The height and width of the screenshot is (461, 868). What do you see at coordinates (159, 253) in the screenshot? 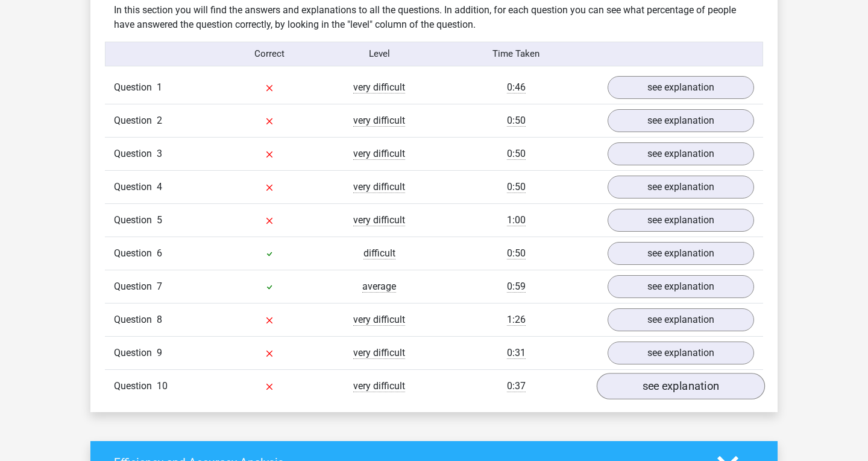
I see `span: 6` at bounding box center [159, 253].